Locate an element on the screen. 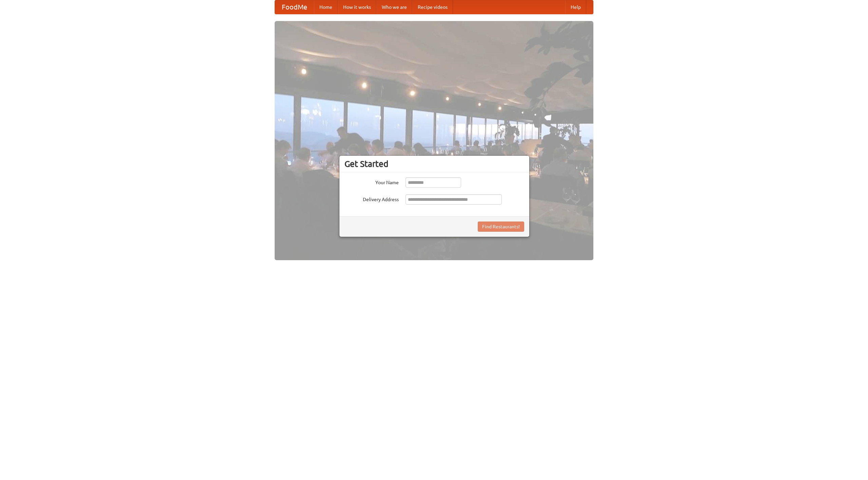 The width and height of the screenshot is (868, 480). button: Find Restaurants! is located at coordinates (500, 226).